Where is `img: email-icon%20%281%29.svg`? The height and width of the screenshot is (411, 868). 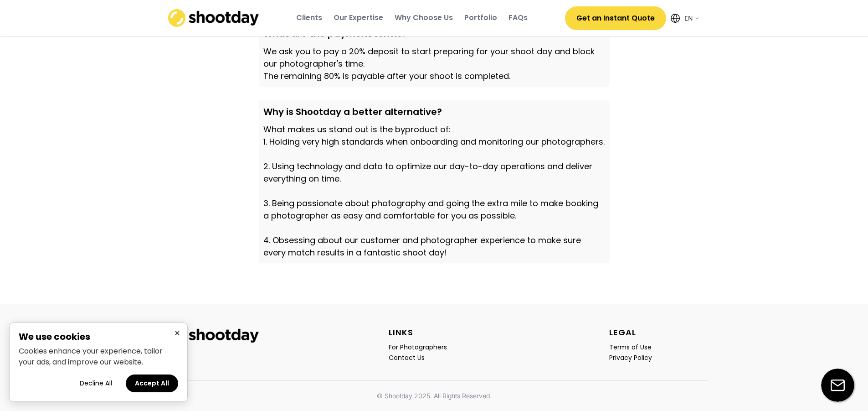 img: email-icon%20%281%29.svg is located at coordinates (838, 384).